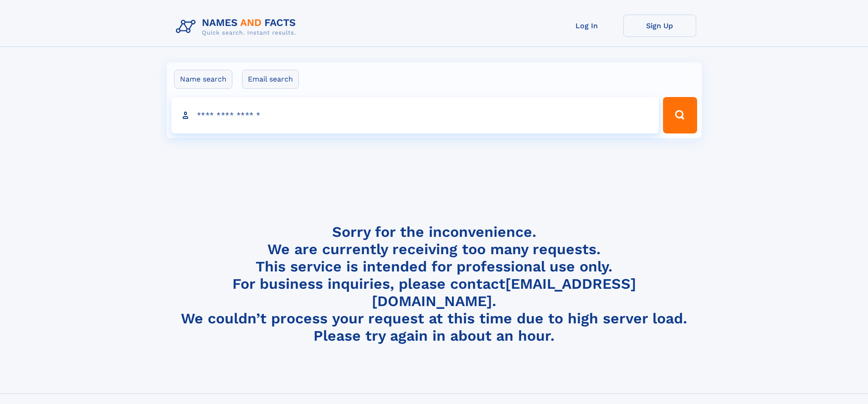 This screenshot has height=404, width=868. Describe the element at coordinates (237, 27) in the screenshot. I see `img: Logo Names and Facts` at that location.